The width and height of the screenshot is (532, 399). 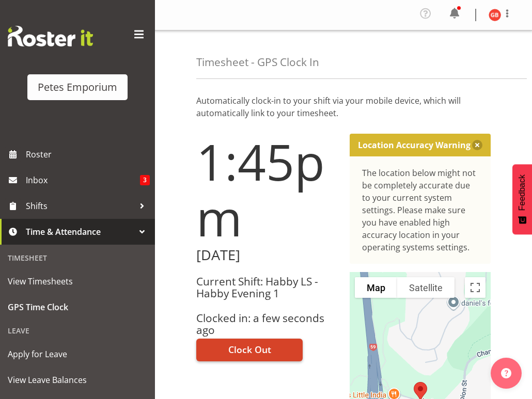 What do you see at coordinates (494, 15) in the screenshot?
I see `img: gillian-byford11184.jpg` at bounding box center [494, 15].